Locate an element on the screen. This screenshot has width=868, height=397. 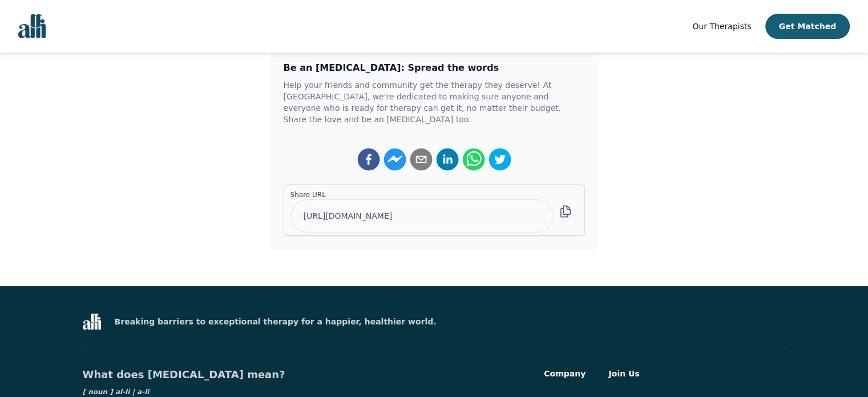
button: email is located at coordinates (421, 159).